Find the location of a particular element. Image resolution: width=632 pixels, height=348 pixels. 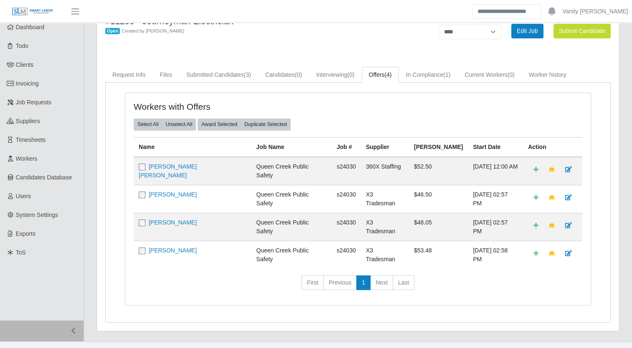

td: $53.48 is located at coordinates (438, 255).